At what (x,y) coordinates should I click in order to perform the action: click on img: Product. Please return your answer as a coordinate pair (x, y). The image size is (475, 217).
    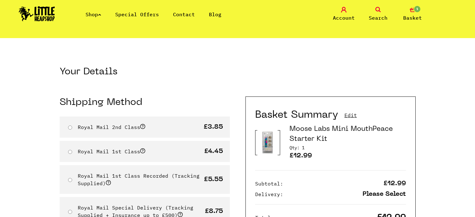
    Looking at the image, I should click on (267, 142).